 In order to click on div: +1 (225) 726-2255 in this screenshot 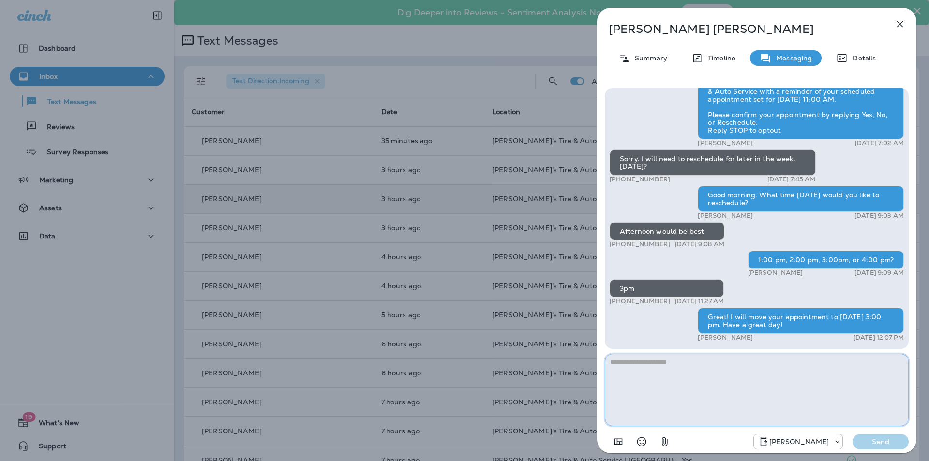, I will do `click(799, 442)`.